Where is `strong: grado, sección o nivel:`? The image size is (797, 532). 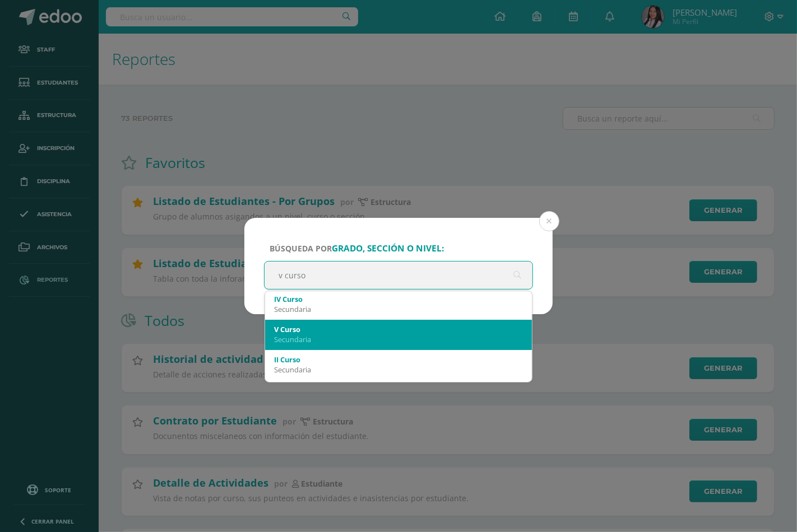
strong: grado, sección o nivel: is located at coordinates (388, 248).